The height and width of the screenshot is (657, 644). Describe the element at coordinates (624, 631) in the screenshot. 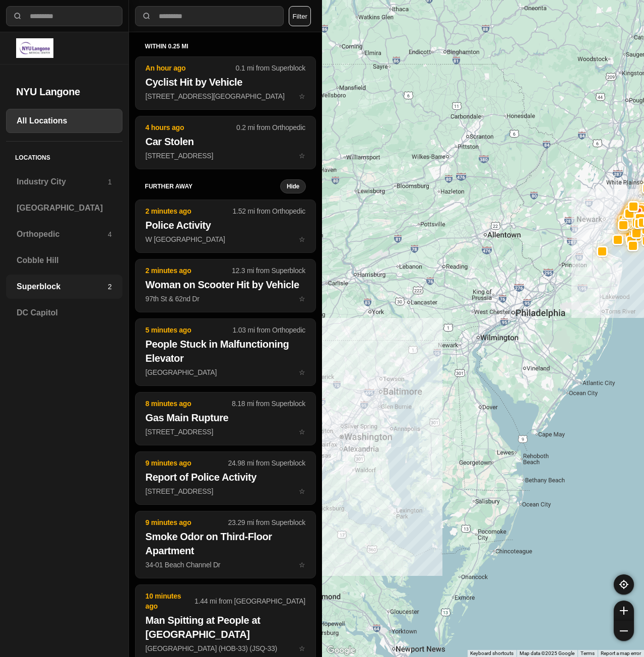

I see `img: zoom-out` at that location.